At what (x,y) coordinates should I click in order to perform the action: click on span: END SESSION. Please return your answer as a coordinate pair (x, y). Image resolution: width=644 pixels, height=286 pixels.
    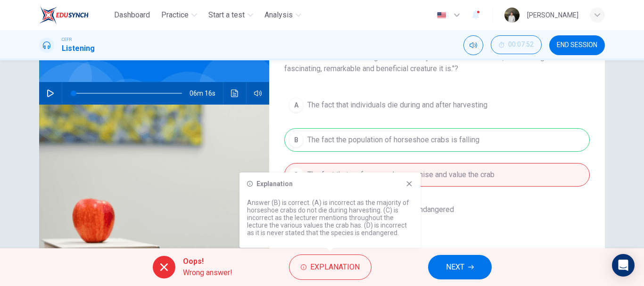
    Looking at the image, I should click on (577, 45).